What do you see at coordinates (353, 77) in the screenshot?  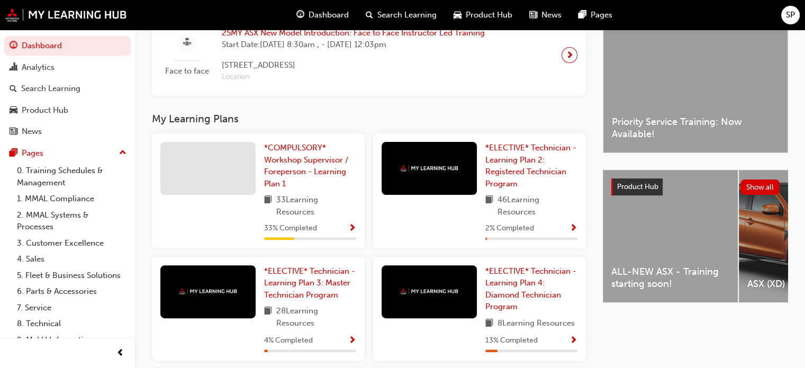 I see `span: Location` at bounding box center [353, 77].